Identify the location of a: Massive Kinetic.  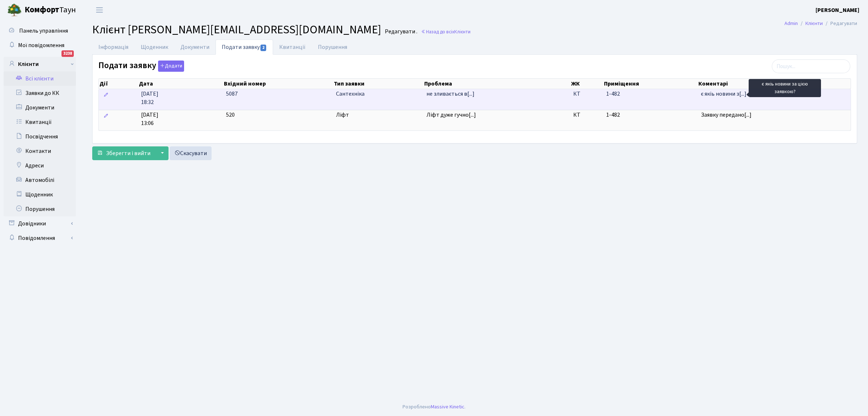
(448, 407).